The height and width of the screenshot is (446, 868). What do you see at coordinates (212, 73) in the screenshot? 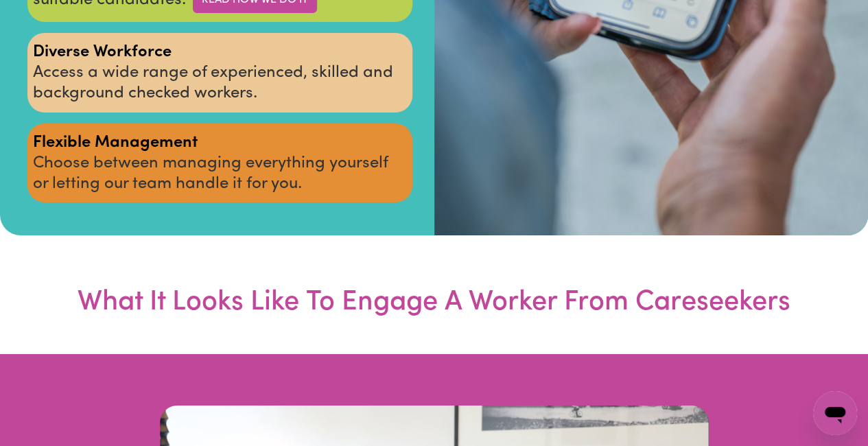
I see `span: Access a wide range of experienced, skilled and background checked workers.` at bounding box center [212, 73].